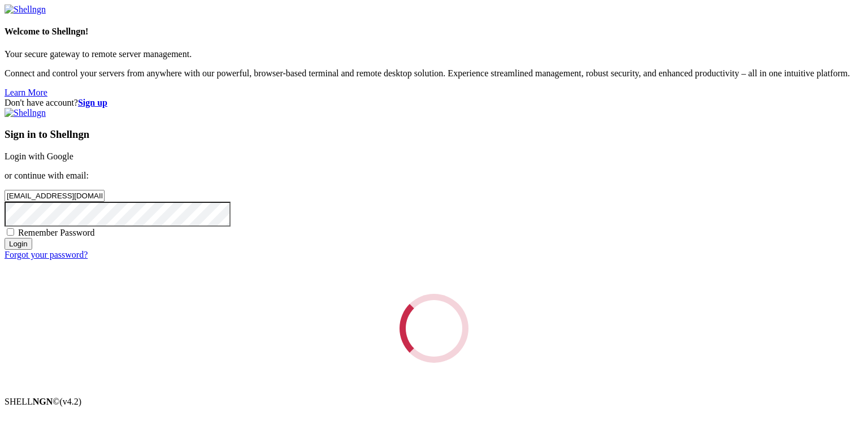 This screenshot has height=447, width=868. What do you see at coordinates (54, 196) in the screenshot?
I see `input: Email address` at bounding box center [54, 196].